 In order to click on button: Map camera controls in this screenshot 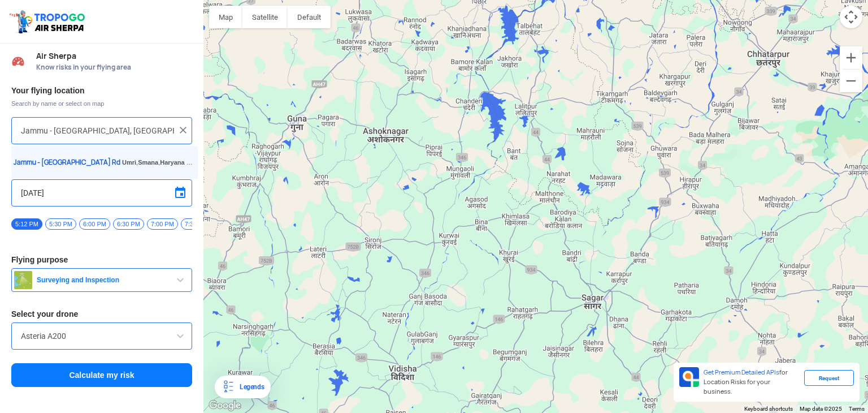, I will do `click(851, 17)`.